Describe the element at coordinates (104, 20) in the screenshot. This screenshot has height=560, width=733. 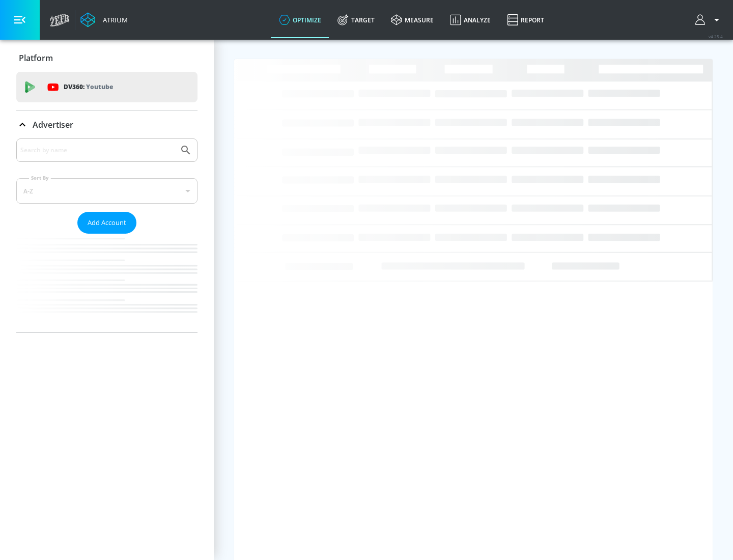
I see `a: Atrium` at that location.